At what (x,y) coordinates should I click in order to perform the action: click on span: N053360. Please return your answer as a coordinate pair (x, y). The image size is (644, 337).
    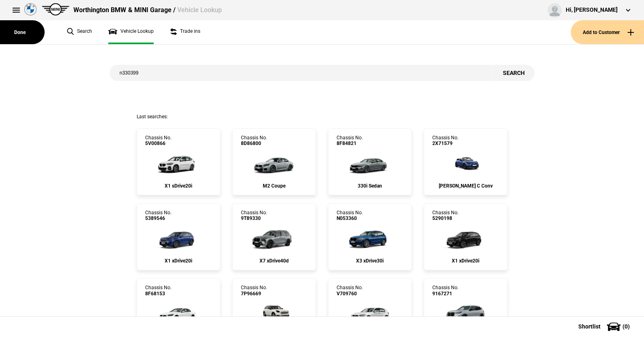
    Looking at the image, I should click on (350, 219).